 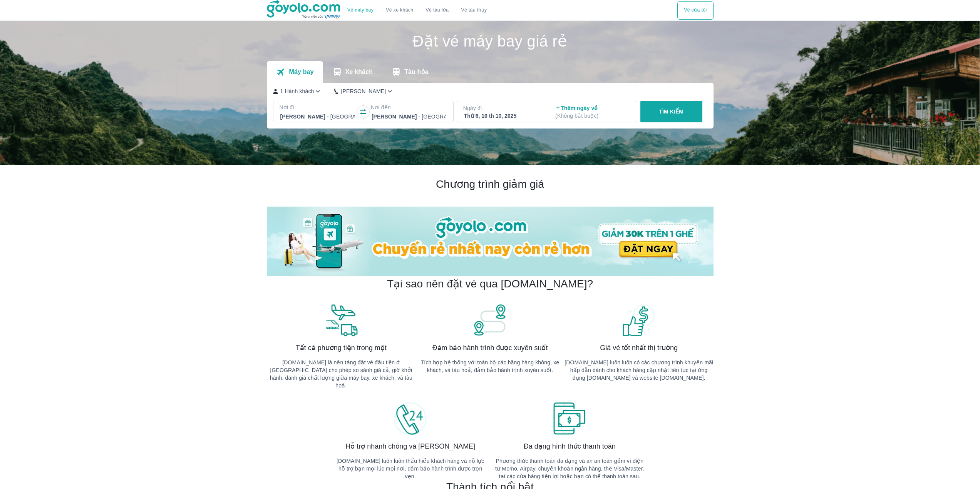 I want to click on p: 1 Hành khách, so click(x=297, y=91).